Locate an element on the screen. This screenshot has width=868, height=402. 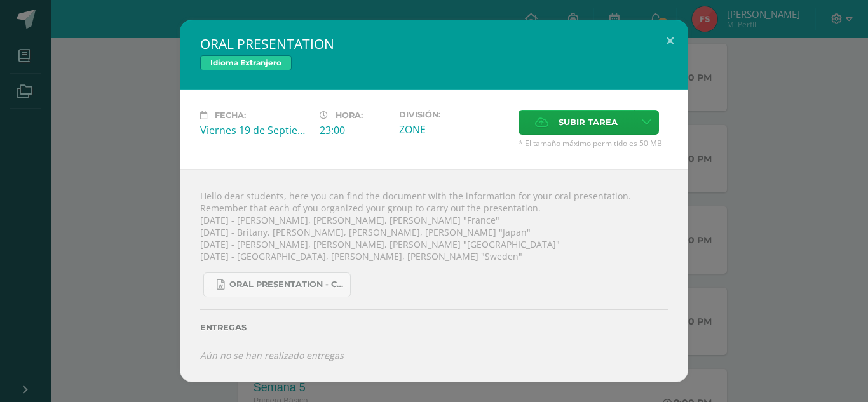
span: * El tamaño máximo permitido es 50 MB is located at coordinates (593, 143).